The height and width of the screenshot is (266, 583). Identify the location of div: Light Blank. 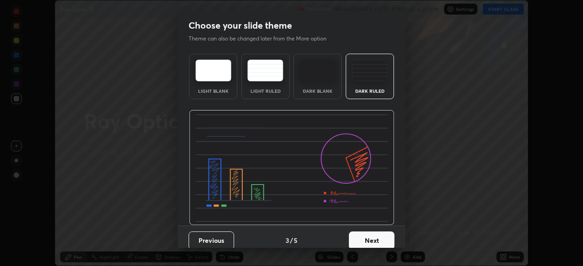
(213, 91).